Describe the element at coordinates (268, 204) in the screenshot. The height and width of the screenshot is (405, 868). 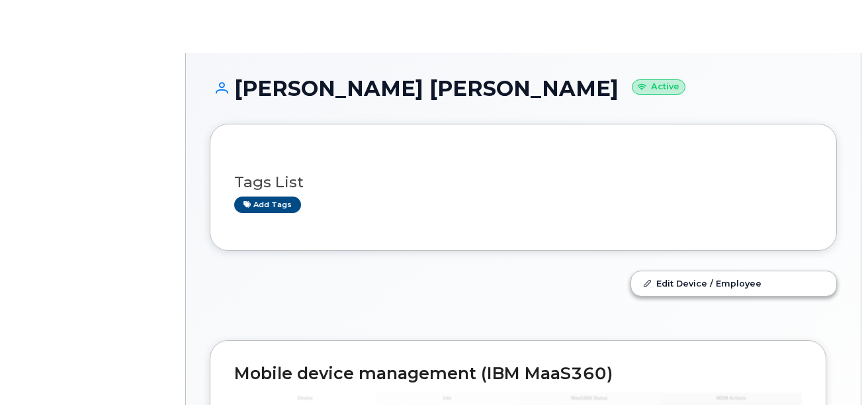
I see `a: Add tags` at that location.